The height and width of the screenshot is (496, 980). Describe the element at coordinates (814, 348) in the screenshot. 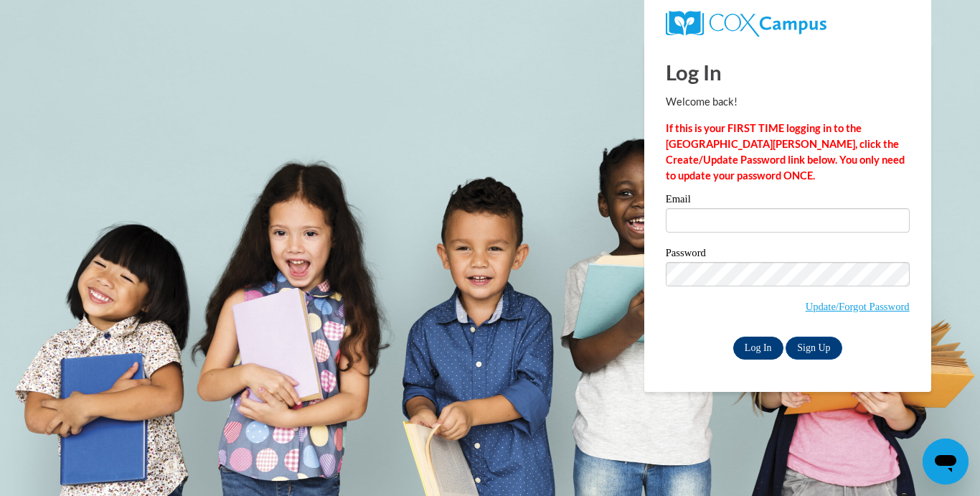

I see `a: Sign Up` at that location.